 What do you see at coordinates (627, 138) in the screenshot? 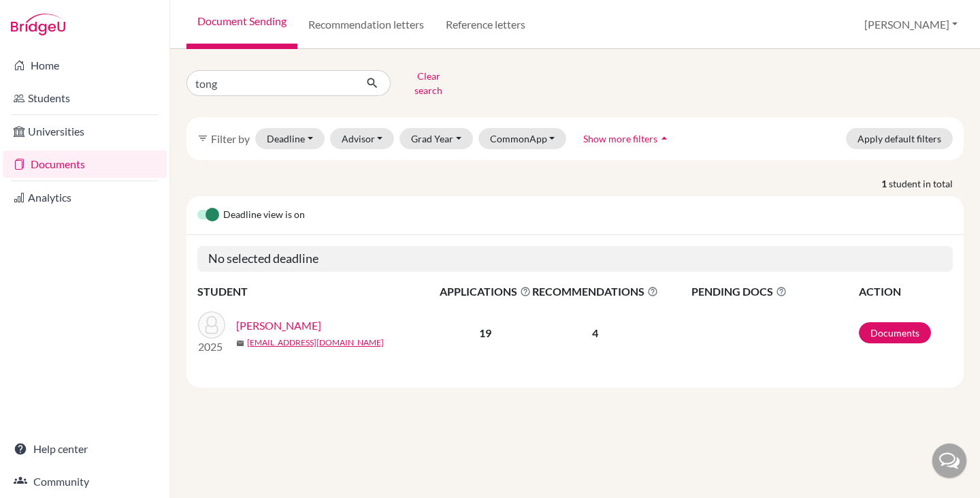
I see `button: Show more filtersarrow_drop_up` at bounding box center [627, 138].